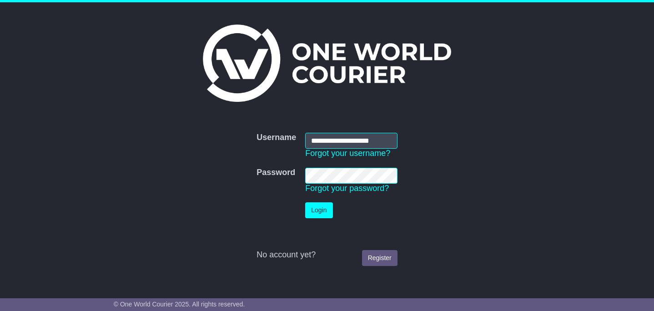 This screenshot has width=654, height=311. What do you see at coordinates (327, 63) in the screenshot?
I see `img: One World` at bounding box center [327, 63].